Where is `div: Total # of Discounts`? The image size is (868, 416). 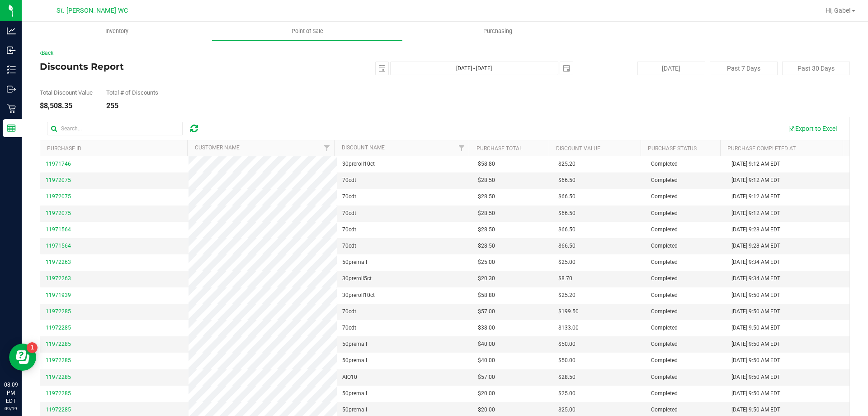
div: Total # of Discounts is located at coordinates (132, 92).